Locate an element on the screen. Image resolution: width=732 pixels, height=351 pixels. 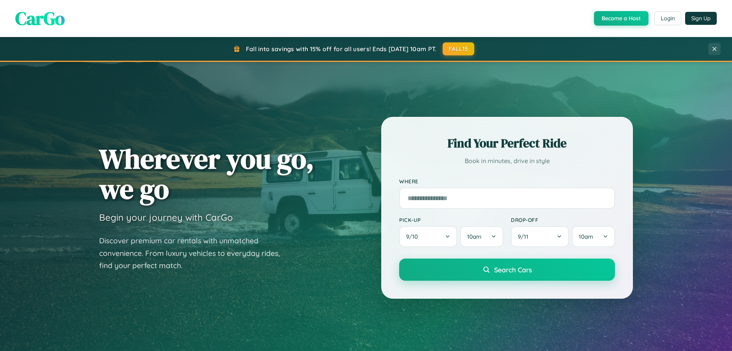
button: 9/11 is located at coordinates (540, 236).